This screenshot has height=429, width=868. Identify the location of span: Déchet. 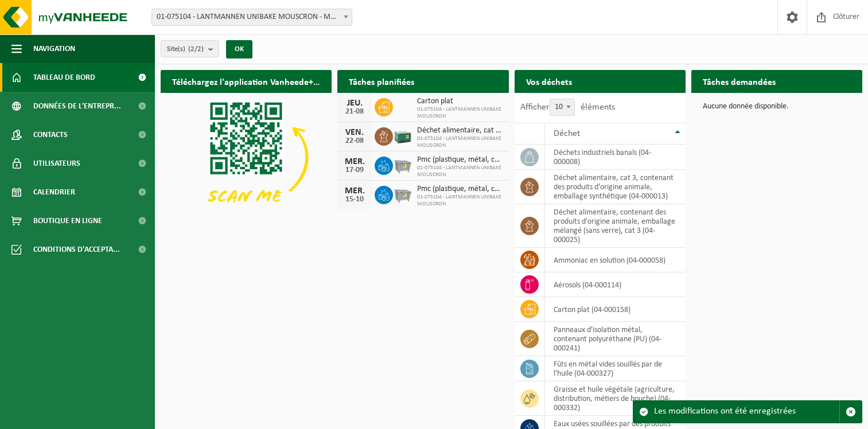
(567, 134).